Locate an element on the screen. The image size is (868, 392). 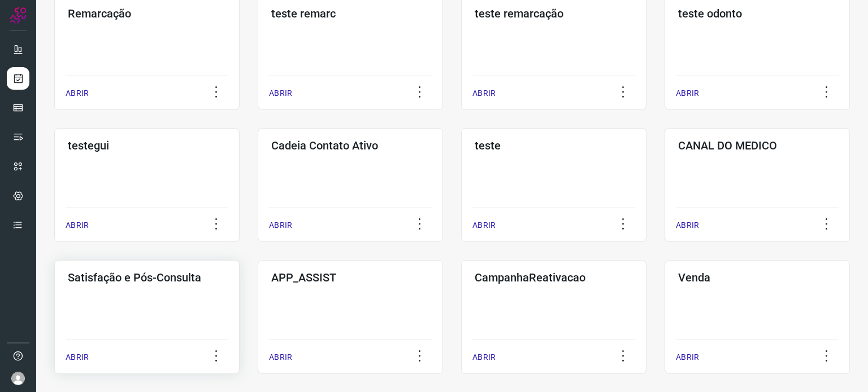
h3: Cadeia Contato Ativo is located at coordinates (350, 146).